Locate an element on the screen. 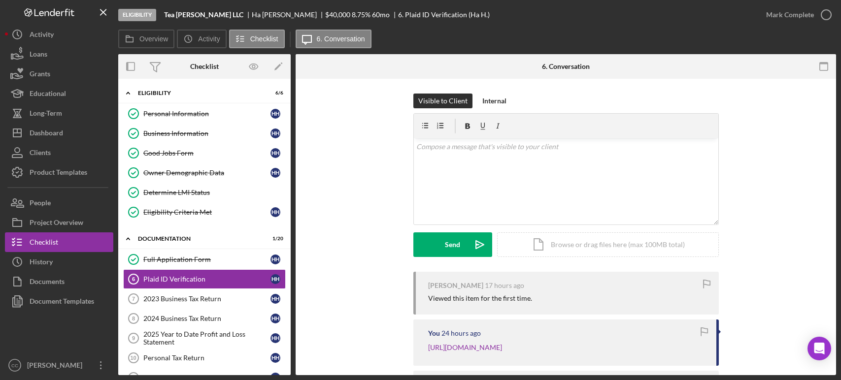 The width and height of the screenshot is (841, 380). div: 1 / 20 is located at coordinates (274, 239).